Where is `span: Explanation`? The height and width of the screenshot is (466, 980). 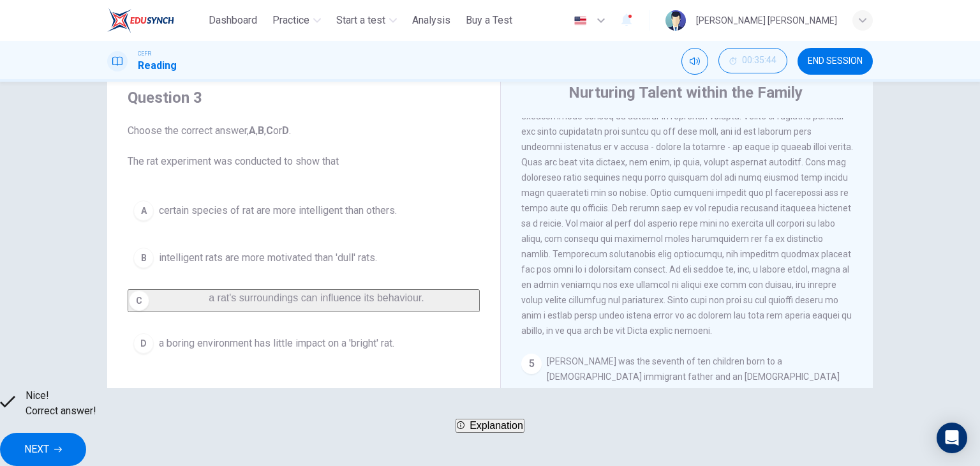 span: Explanation is located at coordinates (496, 425).